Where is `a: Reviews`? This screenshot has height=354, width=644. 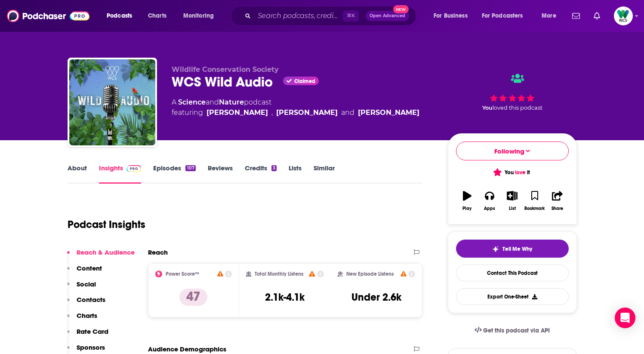 a: Reviews is located at coordinates (220, 174).